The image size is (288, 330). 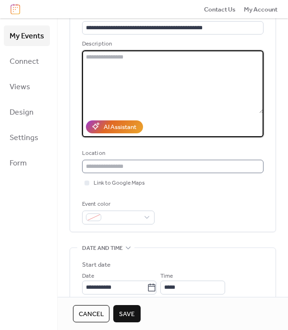 I want to click on div: Location, so click(x=172, y=153).